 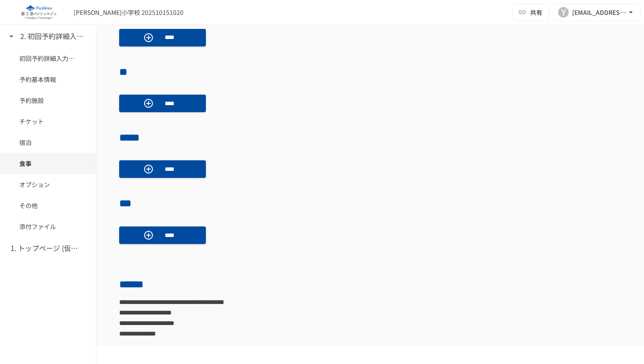 I want to click on button: 共有, so click(x=531, y=13).